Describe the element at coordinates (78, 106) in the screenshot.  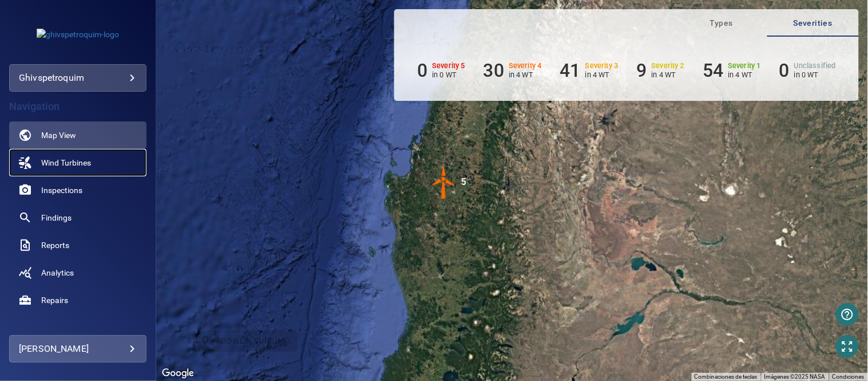
I see `h4: Navigation` at that location.